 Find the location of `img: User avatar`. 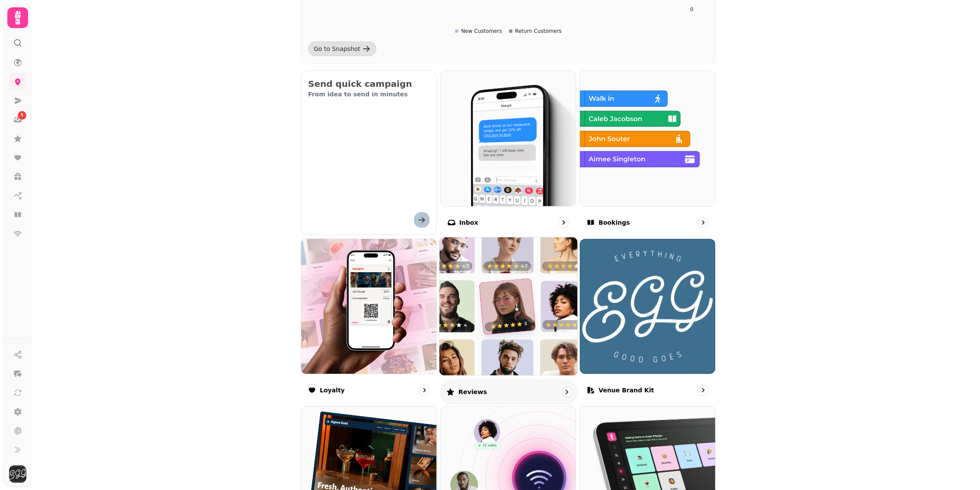

img: User avatar is located at coordinates (17, 474).